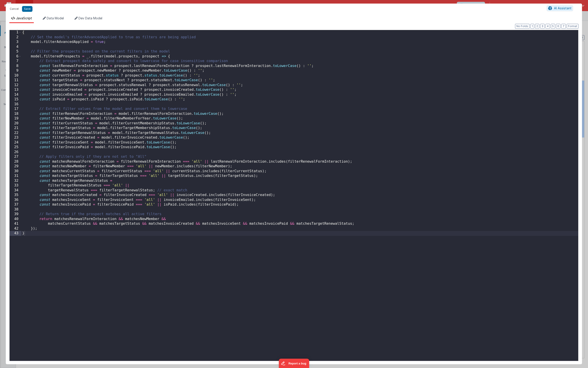 The image size is (588, 368). I want to click on button: Format, so click(572, 26).